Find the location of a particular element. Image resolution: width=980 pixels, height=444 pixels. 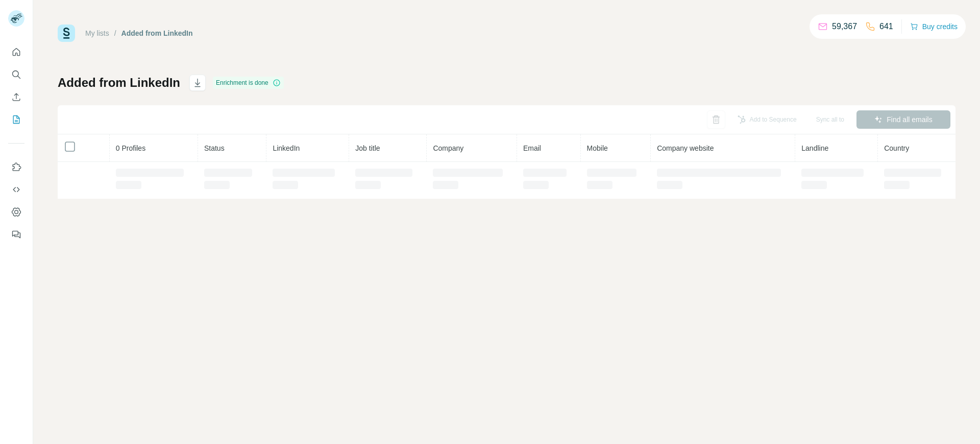

span: Country is located at coordinates (896, 148).